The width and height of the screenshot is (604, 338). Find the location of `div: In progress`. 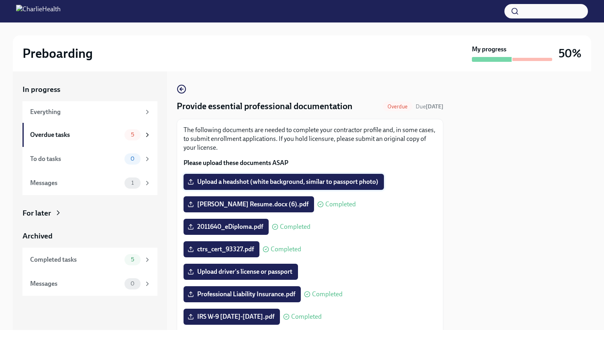

div: In progress is located at coordinates (90, 90).